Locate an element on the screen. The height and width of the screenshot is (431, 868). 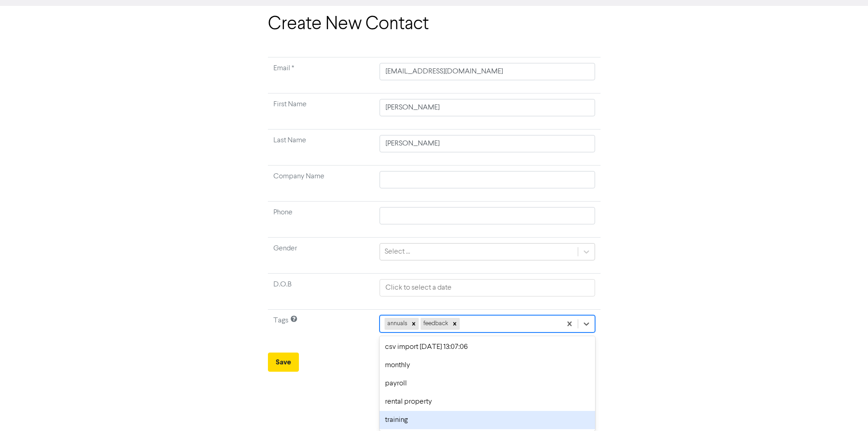
td: Phone is located at coordinates (321, 219).